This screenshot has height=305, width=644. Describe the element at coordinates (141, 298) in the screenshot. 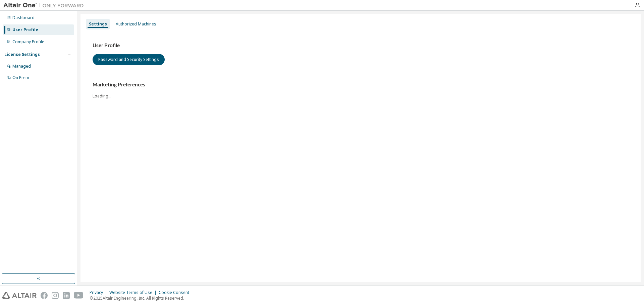

I see `p: © 2025 Altair Engineering, Inc. All Rights Reserved.` at that location.